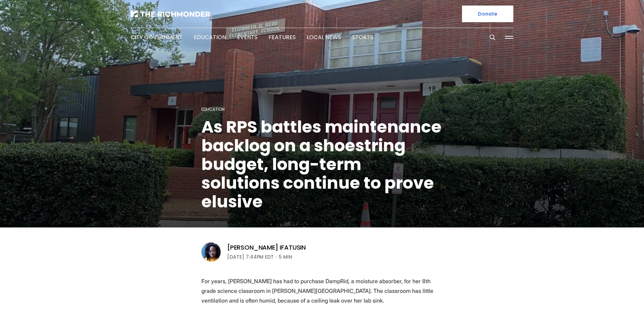 The width and height of the screenshot is (644, 314). What do you see at coordinates (324, 37) in the screenshot?
I see `a: Local News` at bounding box center [324, 37].